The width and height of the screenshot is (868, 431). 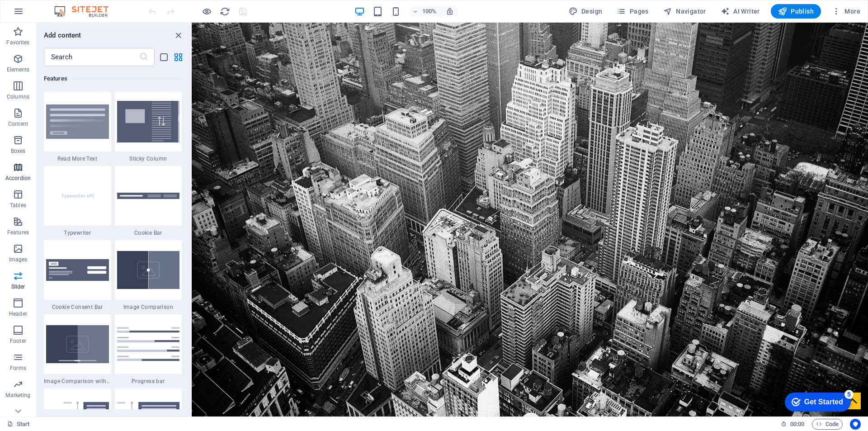 What do you see at coordinates (78, 127) in the screenshot?
I see `div: Read More Text` at bounding box center [78, 127].